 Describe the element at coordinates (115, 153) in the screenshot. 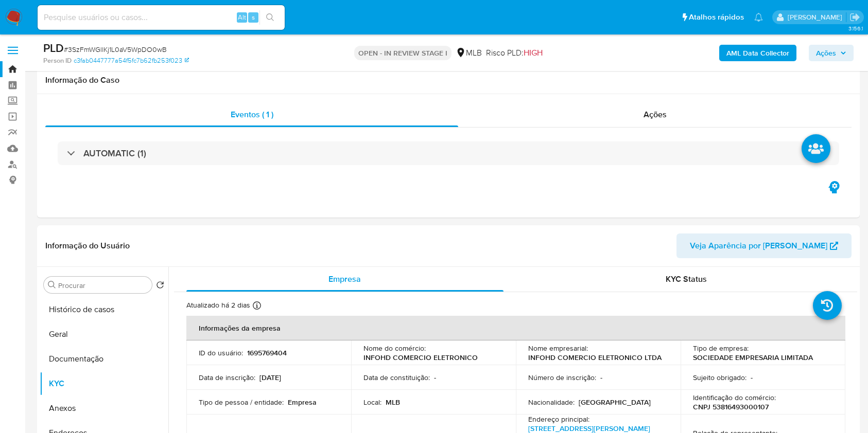

I see `h3: AUTOMATIC (1)` at that location.